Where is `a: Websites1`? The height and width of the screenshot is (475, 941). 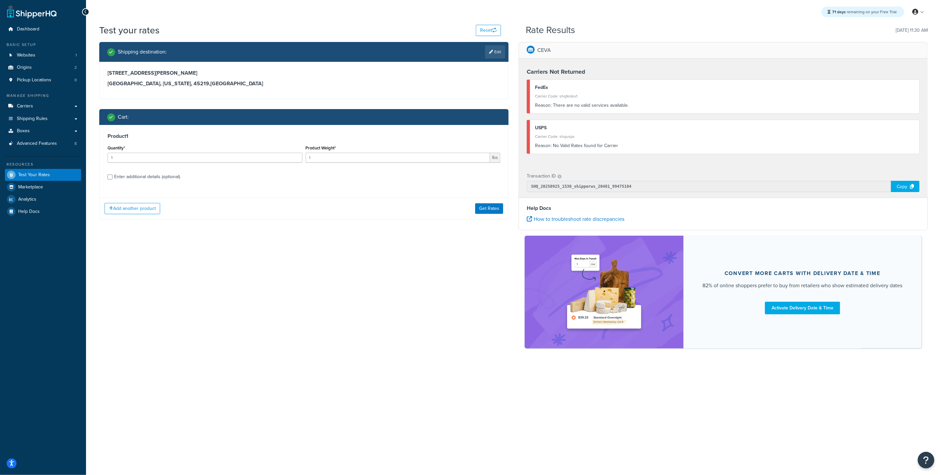 a: Websites1 is located at coordinates (43, 55).